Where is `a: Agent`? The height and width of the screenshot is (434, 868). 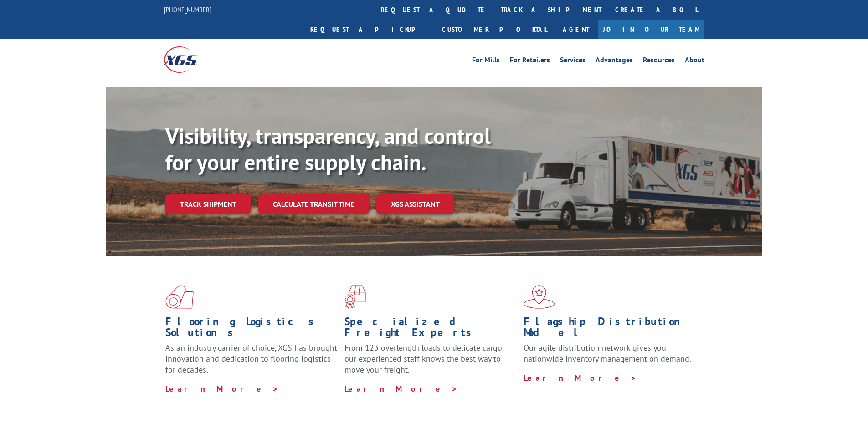 a: Agent is located at coordinates (576, 29).